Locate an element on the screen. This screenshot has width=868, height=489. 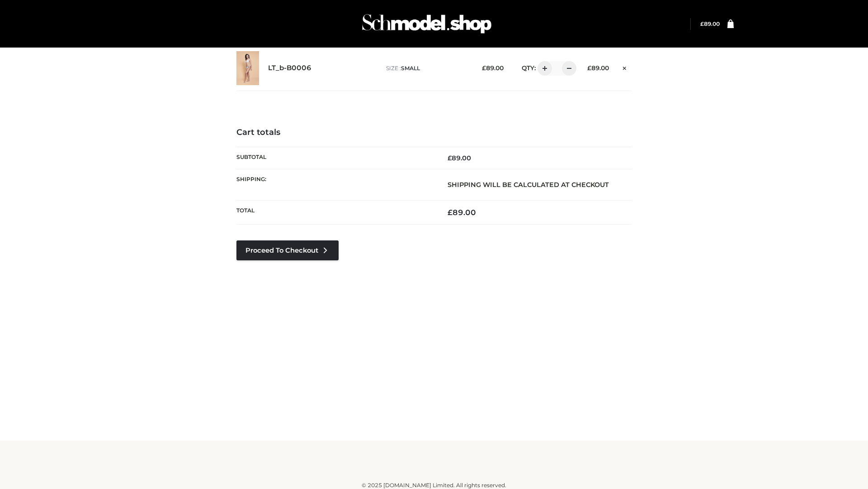
h4: Cart totals is located at coordinates (434, 133).